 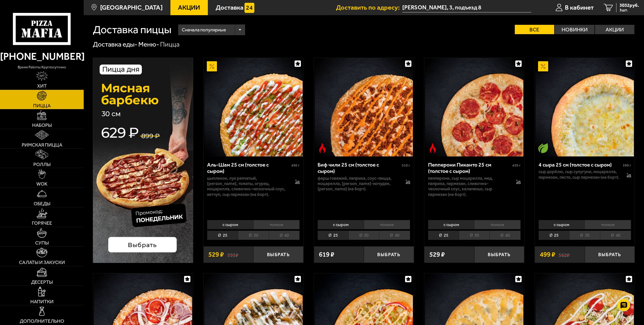 I want to click on span: Десерты, so click(x=42, y=282).